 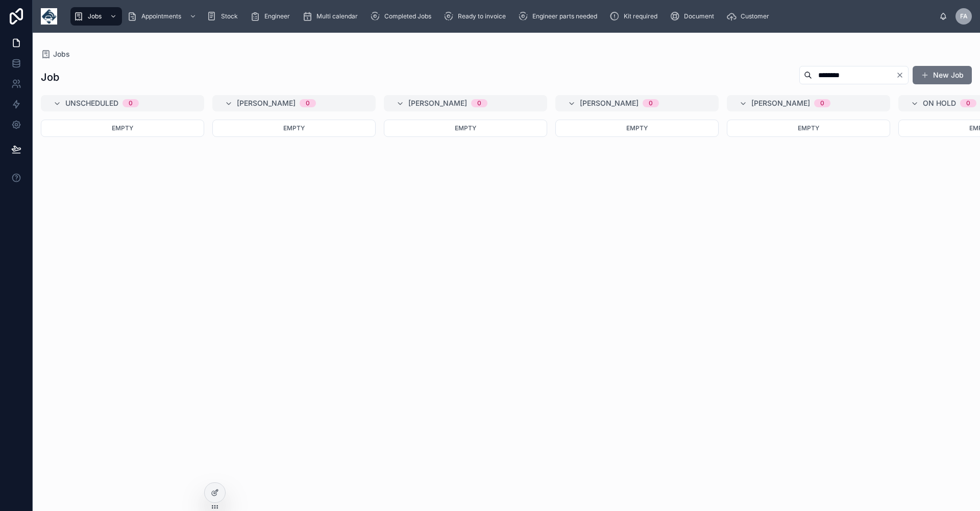 I want to click on div: scrollable content, so click(x=502, y=16).